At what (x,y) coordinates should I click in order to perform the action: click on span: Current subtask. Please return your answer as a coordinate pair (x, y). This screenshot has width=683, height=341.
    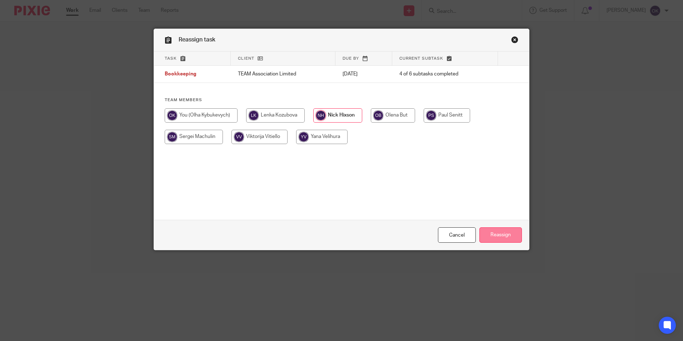
    Looking at the image, I should click on (421, 58).